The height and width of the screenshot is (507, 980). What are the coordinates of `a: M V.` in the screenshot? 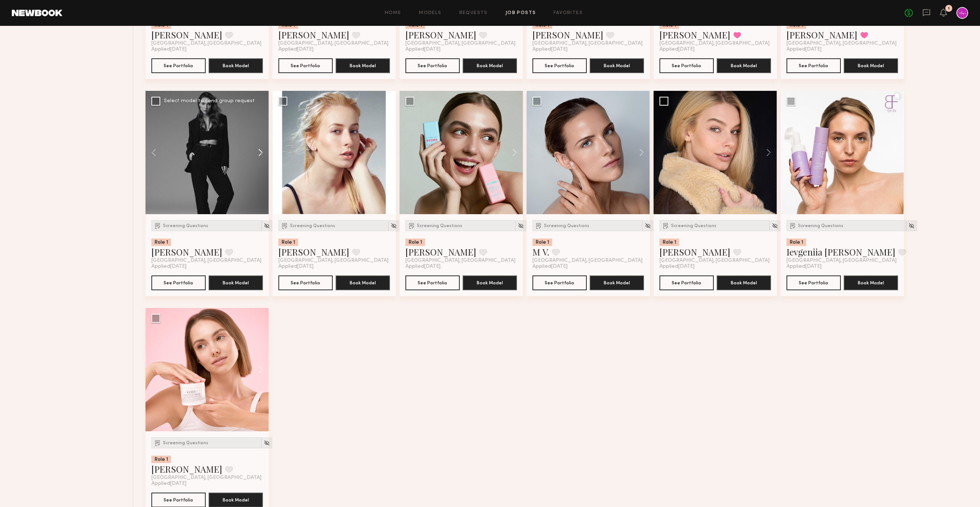 It's located at (541, 252).